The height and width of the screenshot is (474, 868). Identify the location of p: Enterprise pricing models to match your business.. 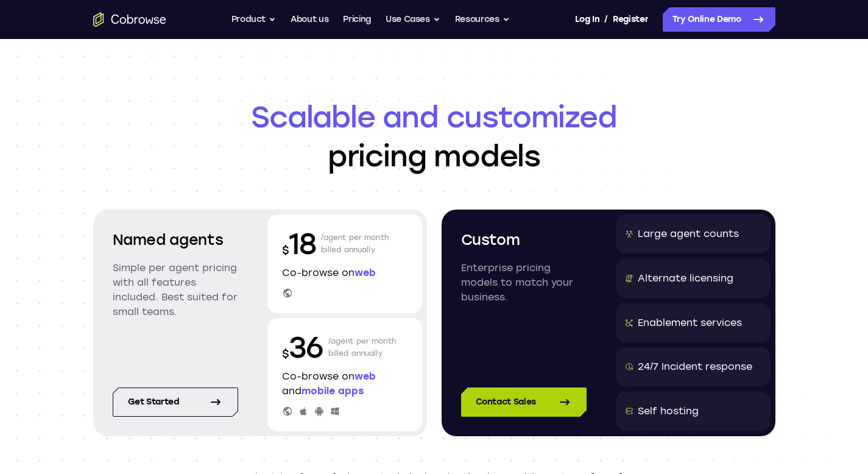
(524, 282).